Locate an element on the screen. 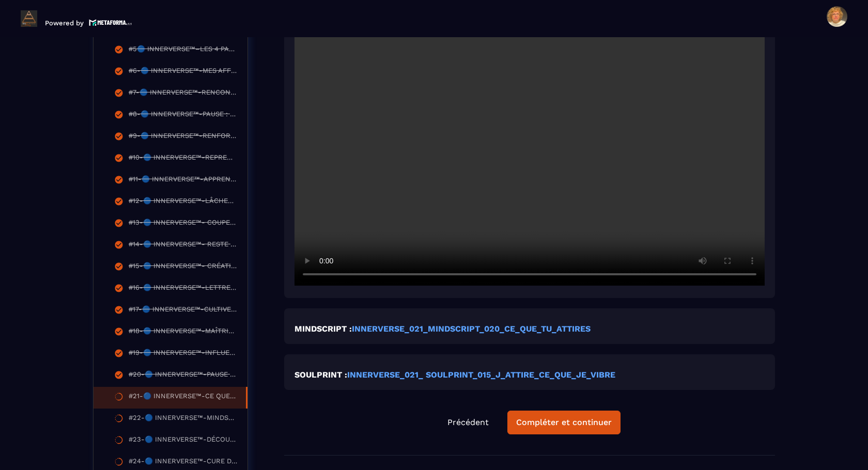 Image resolution: width=868 pixels, height=470 pixels. div: #8-🔵 INNERVERSE™-PAUSE : TU VIENS D’ACTIVER TON NOUVEAU CYCLE is located at coordinates (183, 116).